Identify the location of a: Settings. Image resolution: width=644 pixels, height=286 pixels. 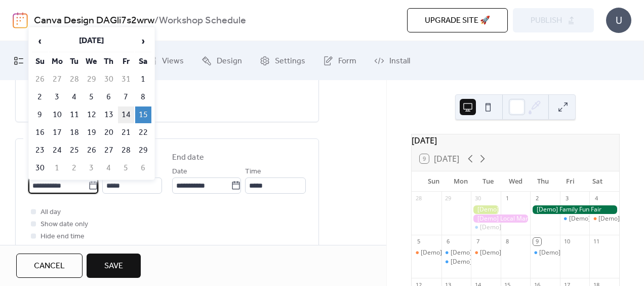
(283, 60).